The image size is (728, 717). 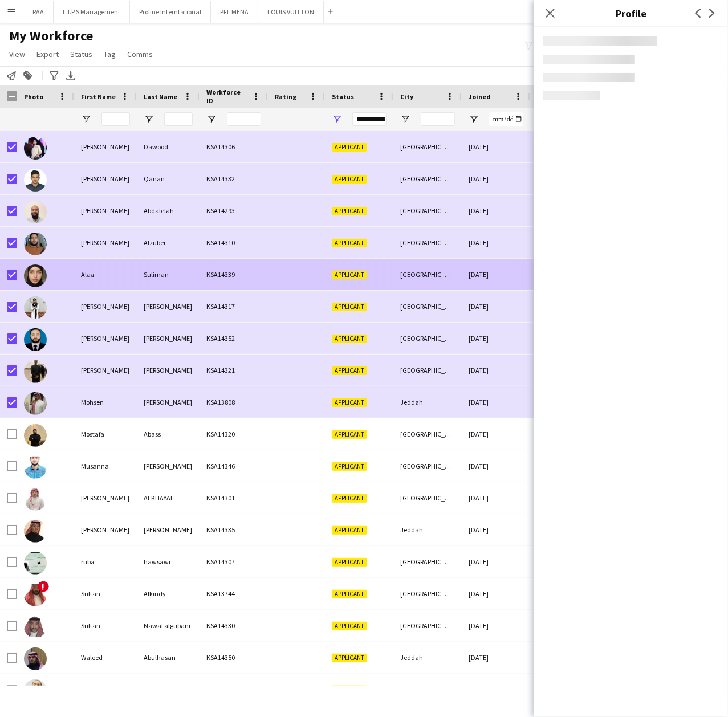 I want to click on div: Mohsen, so click(x=106, y=401).